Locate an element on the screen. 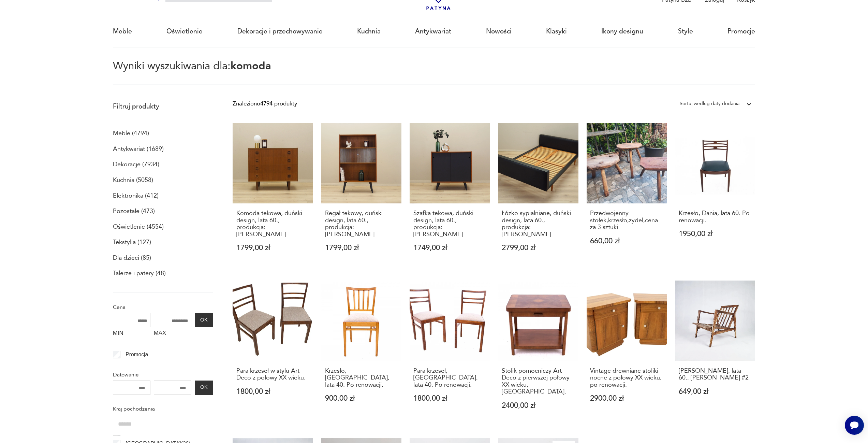 The width and height of the screenshot is (868, 443). label: MIN is located at coordinates (132, 334).